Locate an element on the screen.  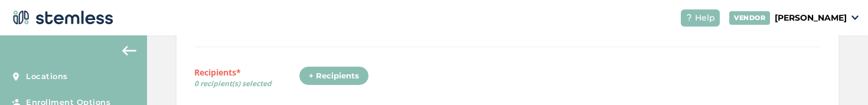
span: 0 recipient(s) selected is located at coordinates (246, 84).